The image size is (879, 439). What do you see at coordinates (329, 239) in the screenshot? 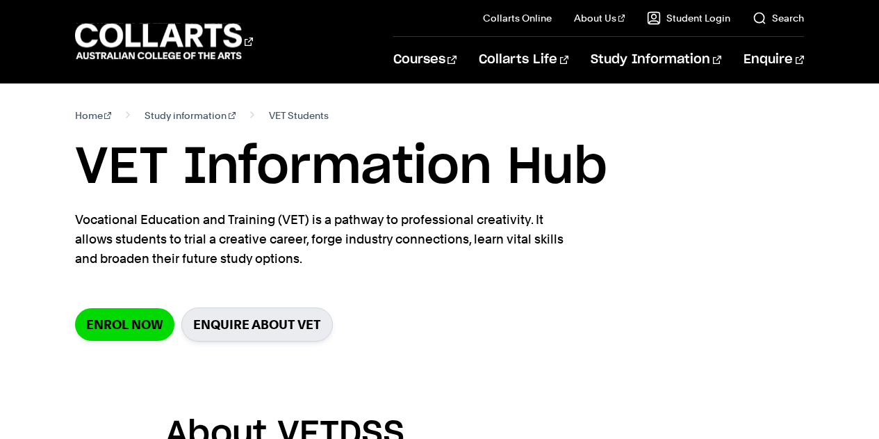
I see `p: Vocational Education and Training (VET) is a pathway to professional creativity. It allows studen...` at bounding box center [329, 239].